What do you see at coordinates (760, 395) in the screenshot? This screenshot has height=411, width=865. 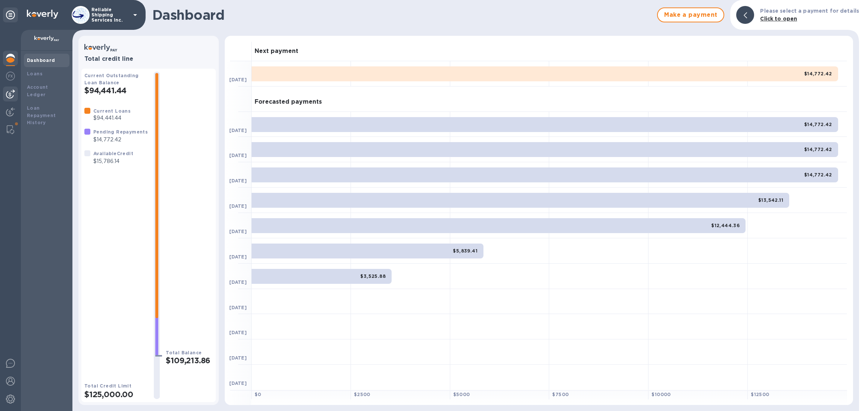 I see `b: $ 12500` at bounding box center [760, 395].